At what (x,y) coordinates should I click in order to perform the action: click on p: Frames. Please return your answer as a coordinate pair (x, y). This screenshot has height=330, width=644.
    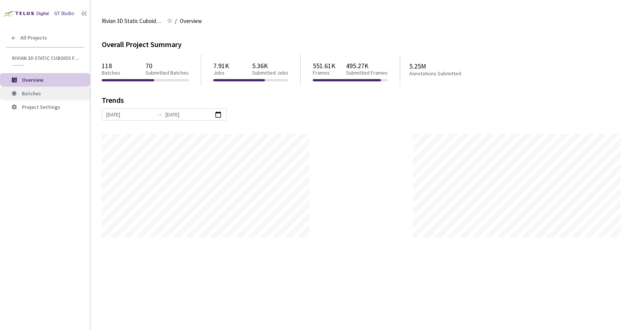
    Looking at the image, I should click on (324, 73).